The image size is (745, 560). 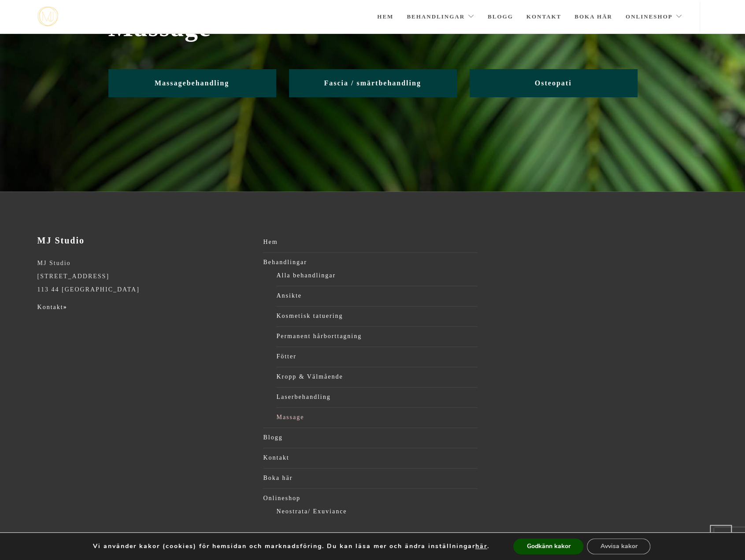 What do you see at coordinates (548, 546) in the screenshot?
I see `button: Godkänn kakor` at bounding box center [548, 546].